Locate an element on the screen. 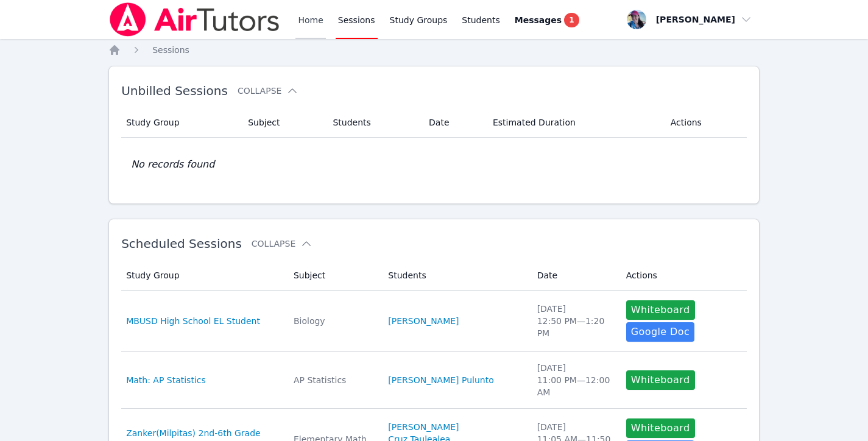 The image size is (868, 441). td: No records found is located at coordinates (434, 164).